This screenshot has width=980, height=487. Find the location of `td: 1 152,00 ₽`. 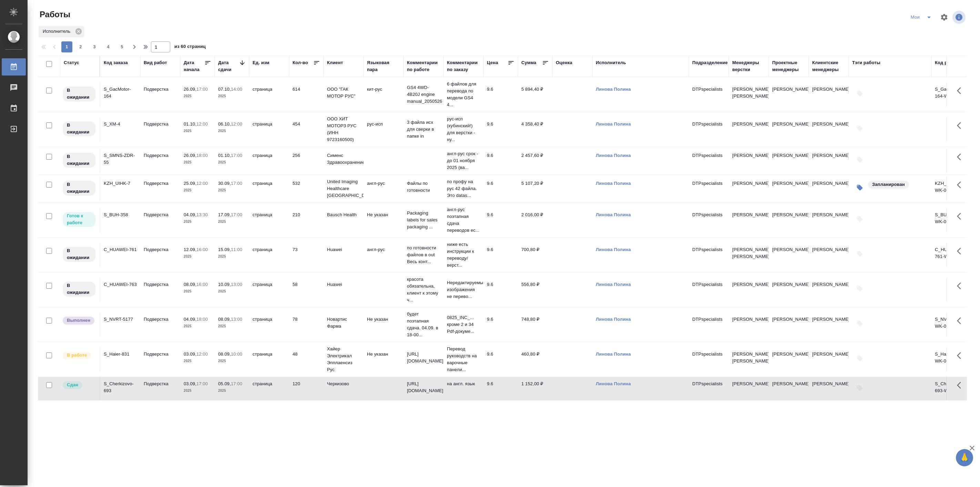

td: 1 152,00 ₽ is located at coordinates (535, 389).